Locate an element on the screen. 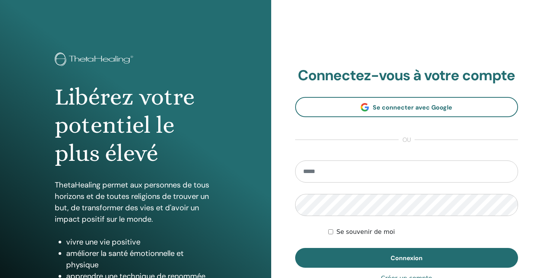 The image size is (542, 278). div: Keep me authenticated indefinitely or until I manually logout is located at coordinates (423, 232).